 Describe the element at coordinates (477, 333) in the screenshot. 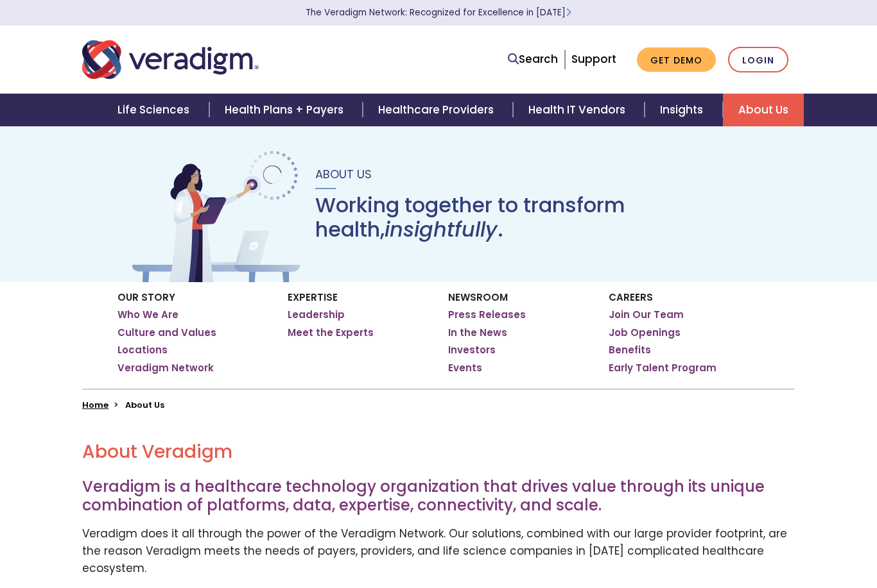

I see `a: In the News` at that location.